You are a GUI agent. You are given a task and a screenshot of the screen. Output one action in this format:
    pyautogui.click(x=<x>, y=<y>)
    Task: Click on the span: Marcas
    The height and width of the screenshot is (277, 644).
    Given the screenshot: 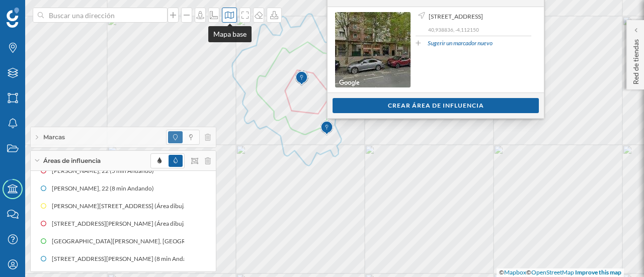 What is the action you would take?
    pyautogui.click(x=54, y=137)
    